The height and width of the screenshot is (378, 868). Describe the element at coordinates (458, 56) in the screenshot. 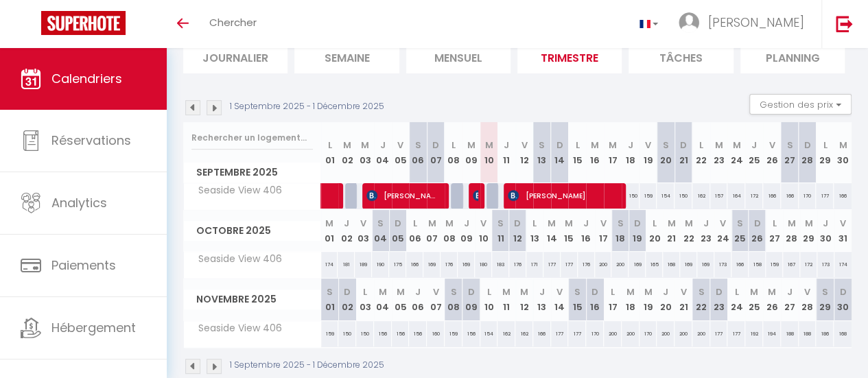

I see `li: Mensuel` at that location.